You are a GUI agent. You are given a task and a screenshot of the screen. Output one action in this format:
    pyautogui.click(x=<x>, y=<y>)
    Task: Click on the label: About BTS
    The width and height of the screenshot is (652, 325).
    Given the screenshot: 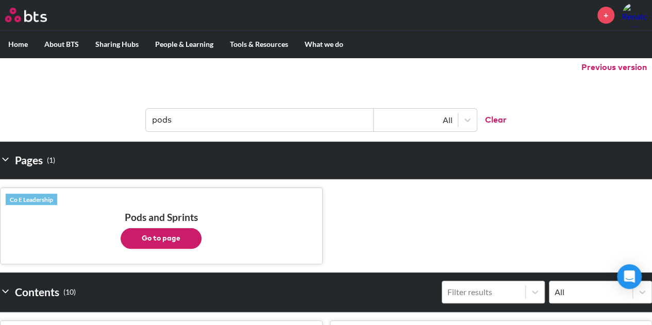 What is the action you would take?
    pyautogui.click(x=61, y=44)
    